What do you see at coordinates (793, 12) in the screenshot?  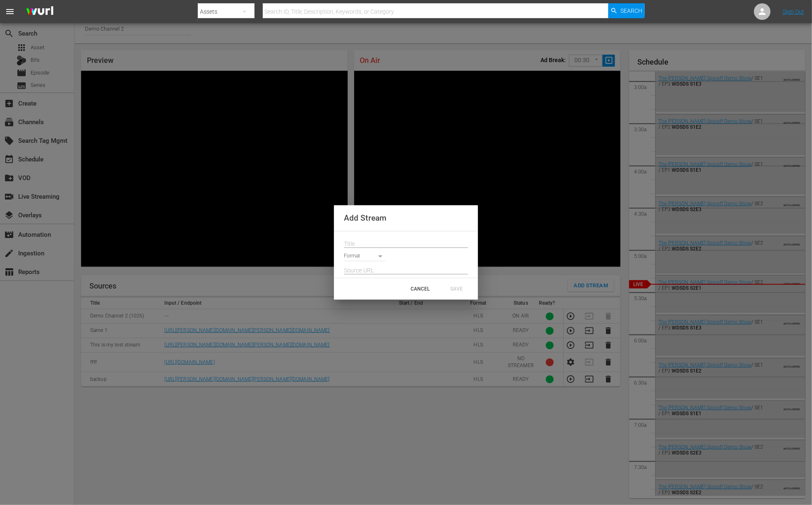 I see `a: Sign Out` at bounding box center [793, 12].